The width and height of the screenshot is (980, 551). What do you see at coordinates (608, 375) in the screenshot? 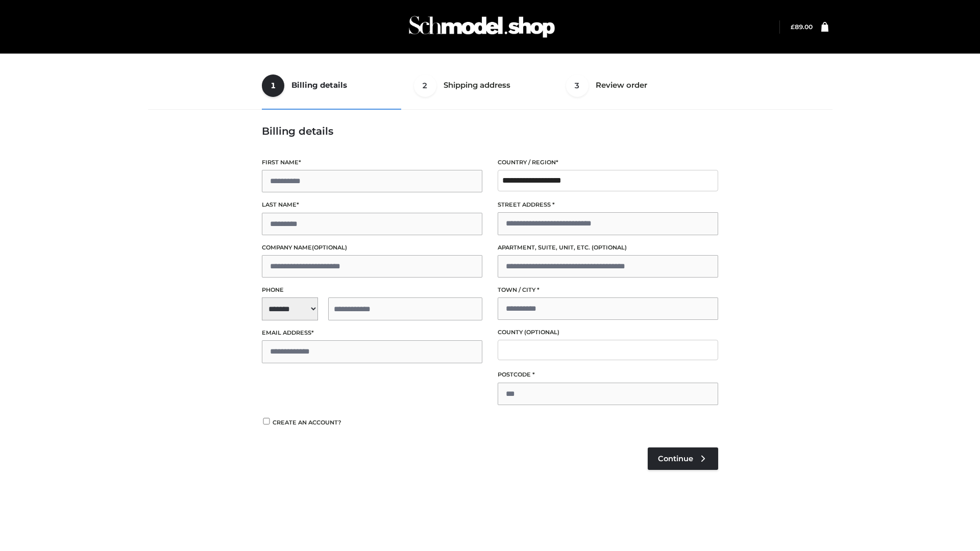
I see `label: Postcode` at bounding box center [608, 375].